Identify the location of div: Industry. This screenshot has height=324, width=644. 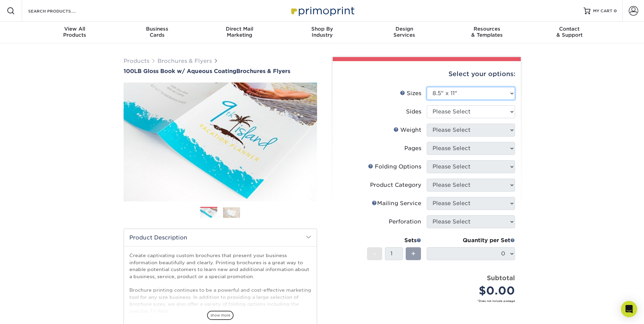
(322, 32).